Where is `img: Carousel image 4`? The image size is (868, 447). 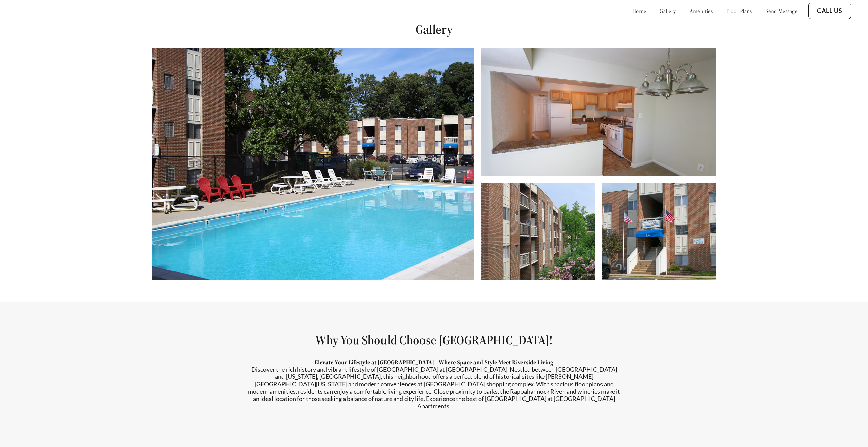 img: Carousel image 4 is located at coordinates (659, 232).